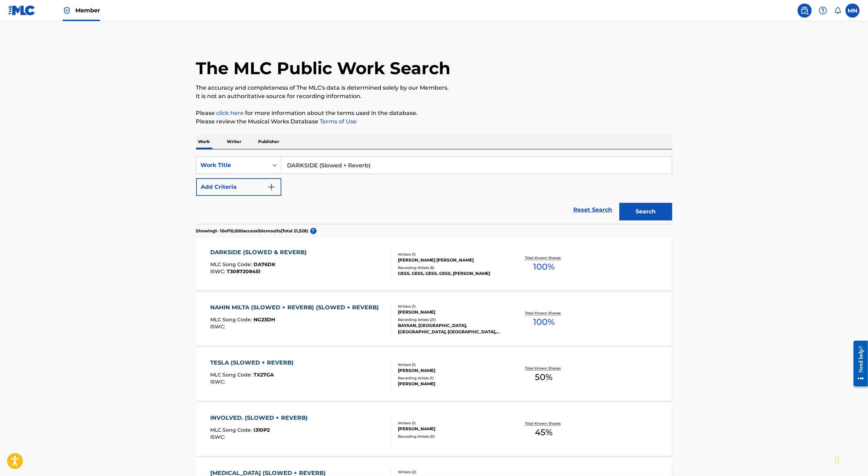 The width and height of the screenshot is (868, 476). I want to click on span: 45 %, so click(543, 433).